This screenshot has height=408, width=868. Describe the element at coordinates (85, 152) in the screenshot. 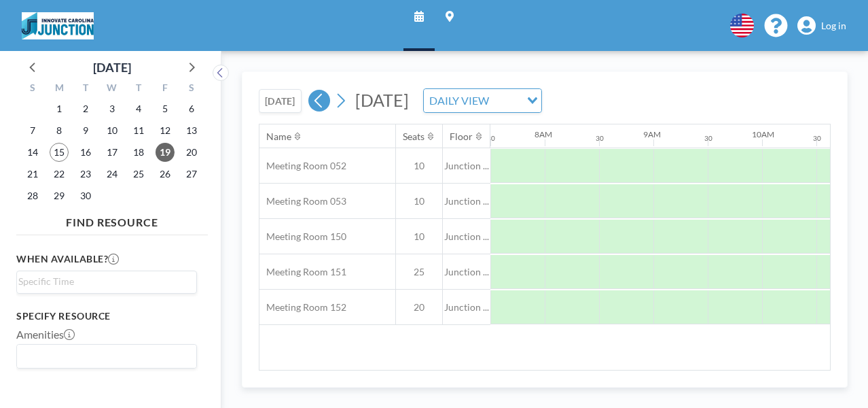

I see `span: Tuesday, September 16, 2025` at that location.